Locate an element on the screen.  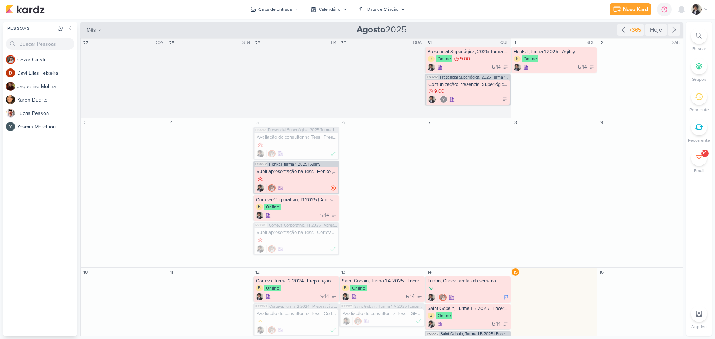
div: Corteva Corporativo, T1 2025 | Apresentações Incríveis is located at coordinates (297, 200).